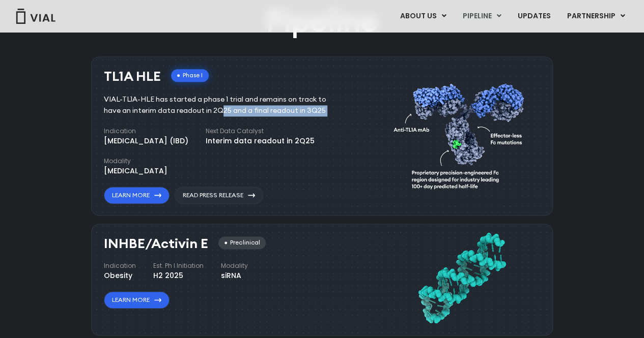  What do you see at coordinates (156, 243) in the screenshot?
I see `h3: INHBE/Activin E` at bounding box center [156, 243].